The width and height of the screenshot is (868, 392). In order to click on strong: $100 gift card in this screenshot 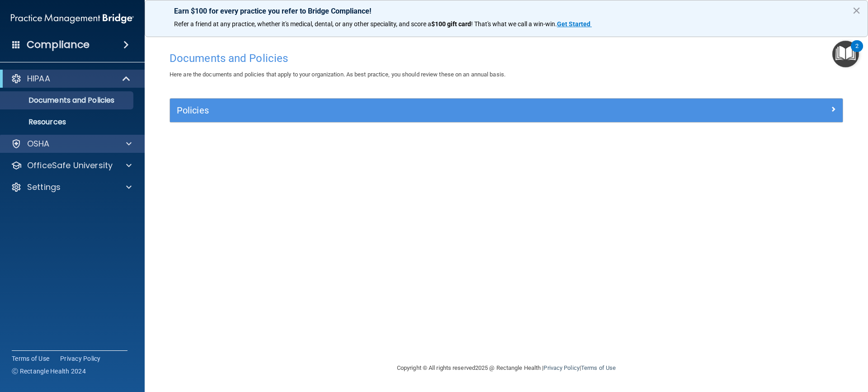, I will do `click(451, 24)`.